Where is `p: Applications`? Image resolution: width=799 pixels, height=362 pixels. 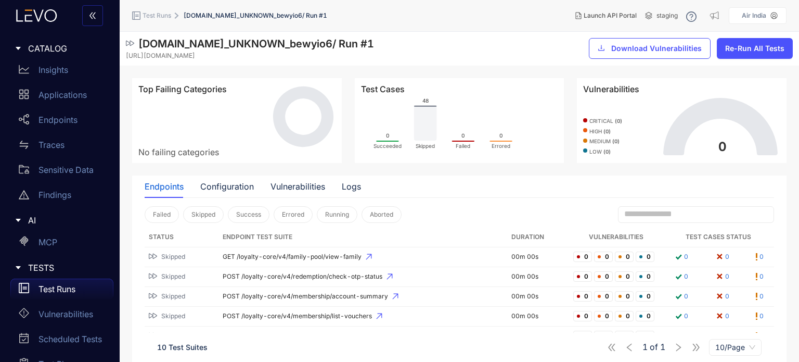 p: Applications is located at coordinates (62, 95).